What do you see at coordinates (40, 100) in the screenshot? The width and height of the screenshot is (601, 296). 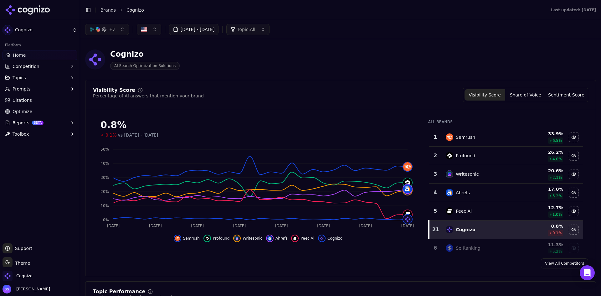 I see `a: Citations` at bounding box center [40, 100].